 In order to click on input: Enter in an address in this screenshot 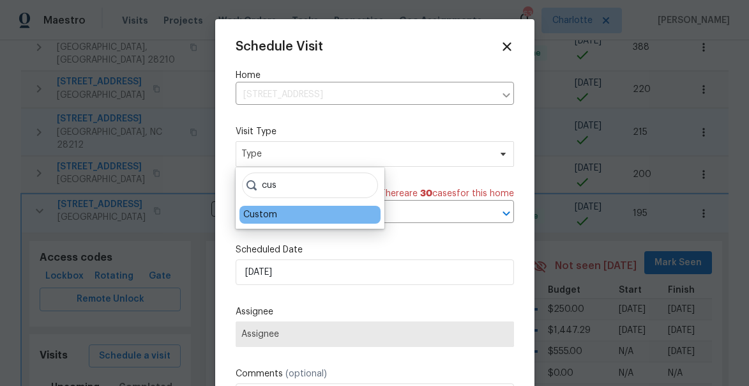, I will do `click(365, 94)`.